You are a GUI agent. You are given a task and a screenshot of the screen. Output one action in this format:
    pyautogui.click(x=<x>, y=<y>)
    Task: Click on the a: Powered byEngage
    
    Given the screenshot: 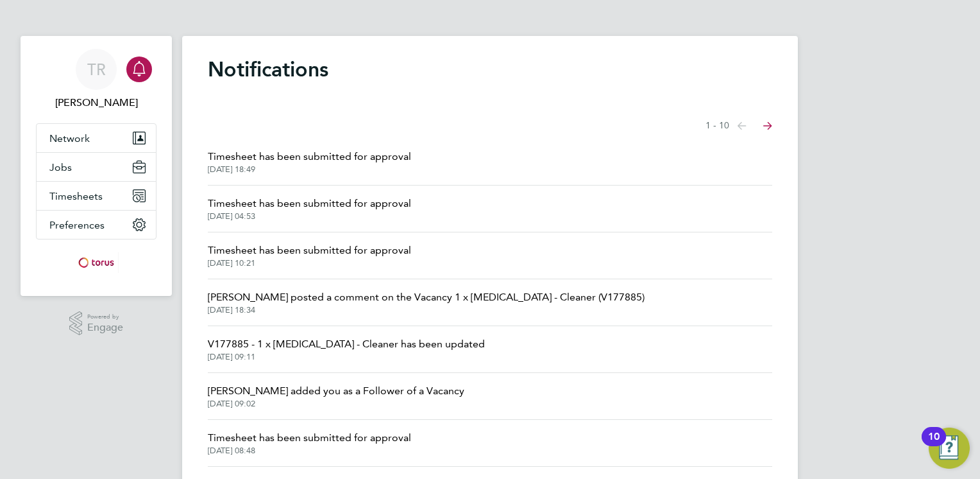 What is the action you would take?
    pyautogui.click(x=96, y=324)
    